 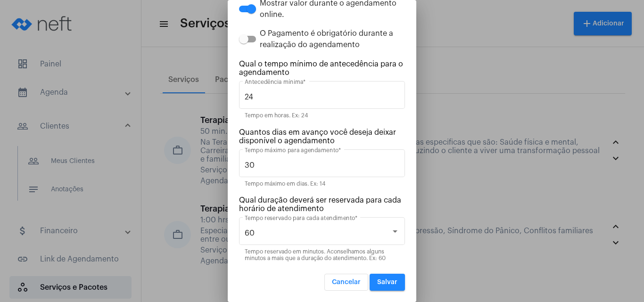 What do you see at coordinates (322, 97) in the screenshot?
I see `input: 60` at bounding box center [322, 97].